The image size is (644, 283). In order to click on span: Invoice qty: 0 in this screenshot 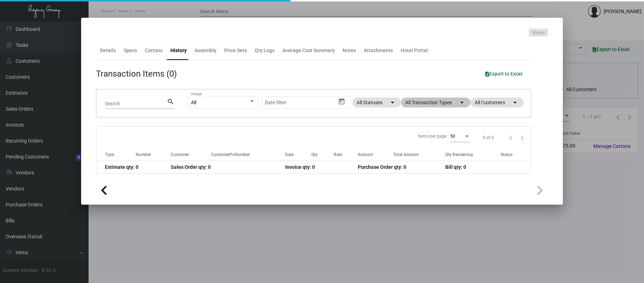, I will do `click(300, 167)`.